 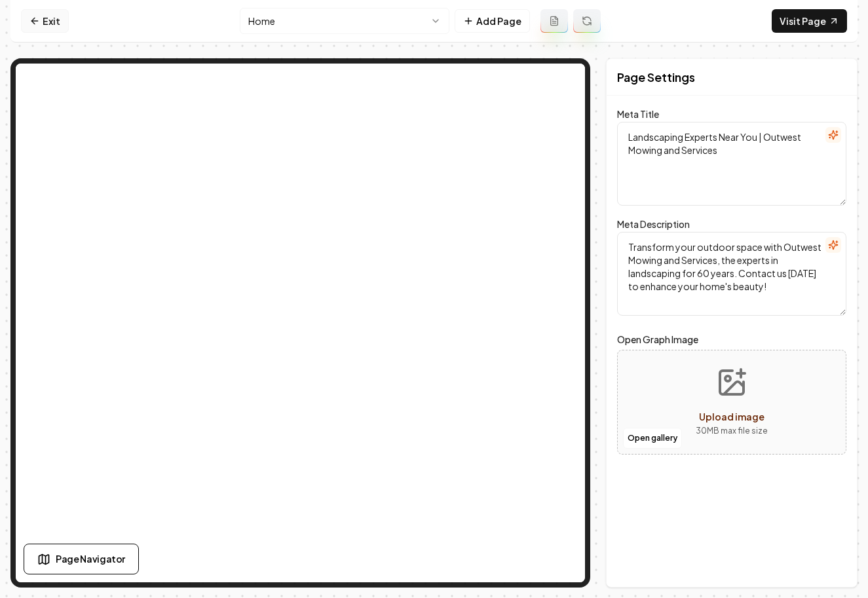 I want to click on label: Meta Title, so click(x=638, y=114).